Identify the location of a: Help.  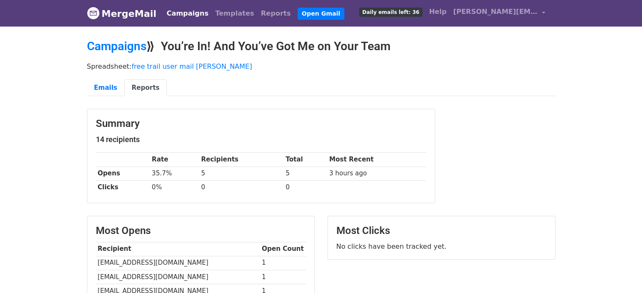
(437, 12).